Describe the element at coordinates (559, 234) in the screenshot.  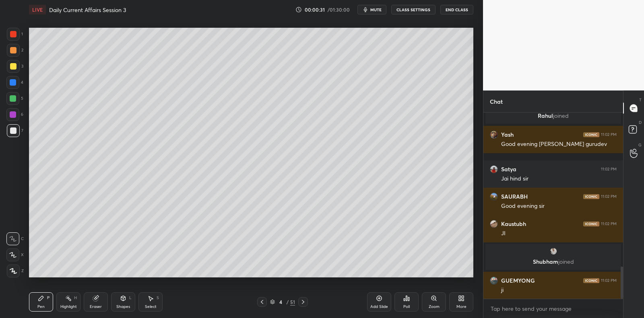
I see `div: JI` at that location.